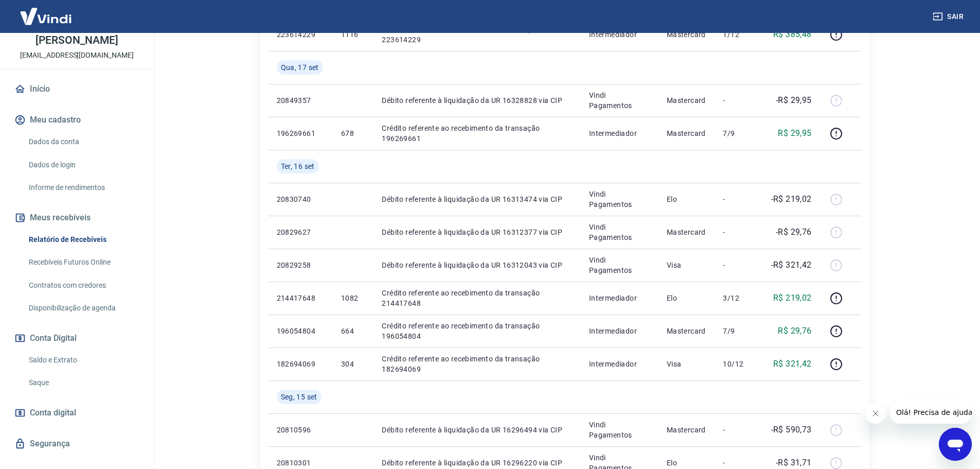 This screenshot has height=469, width=980. I want to click on a: Saque, so click(83, 383).